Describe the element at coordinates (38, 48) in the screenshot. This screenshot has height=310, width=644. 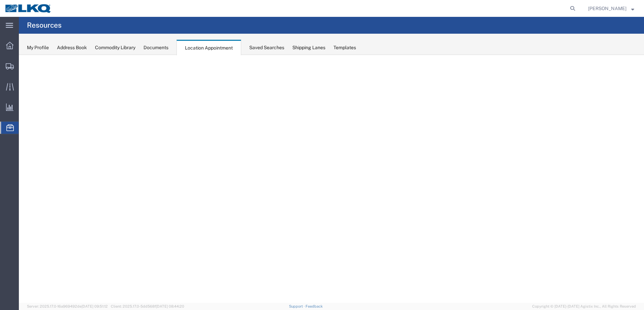
I see `div: My Profile` at that location.